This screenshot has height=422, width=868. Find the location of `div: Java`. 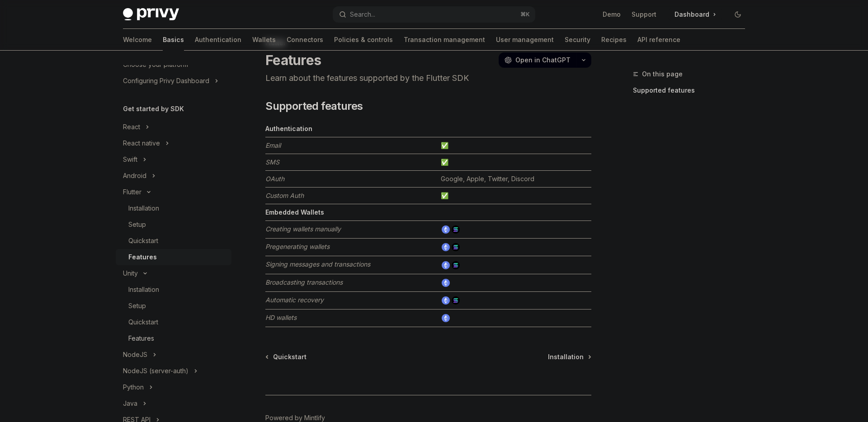

div: Java is located at coordinates (130, 403).